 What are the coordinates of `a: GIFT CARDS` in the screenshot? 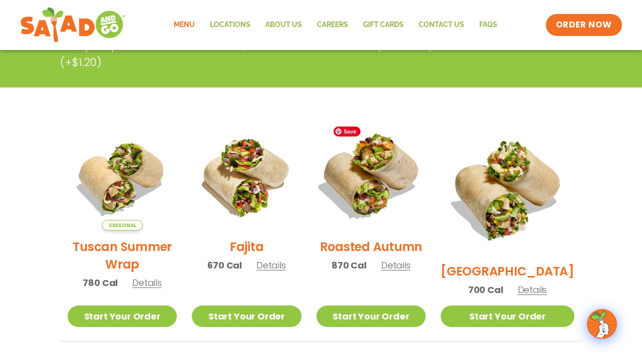 It's located at (383, 25).